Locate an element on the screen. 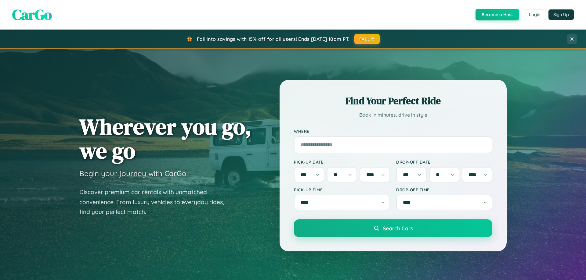 This screenshot has width=586, height=280. button: Login is located at coordinates (534, 15).